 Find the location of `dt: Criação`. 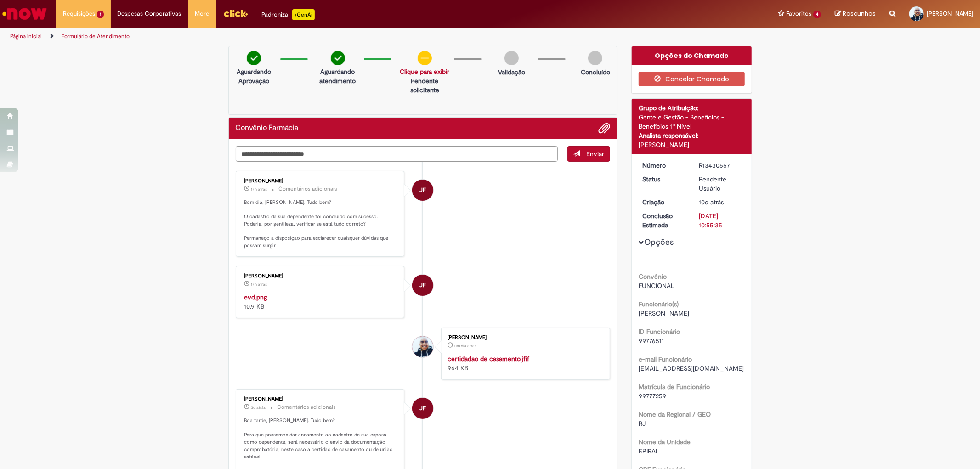

dt: Criação is located at coordinates (663, 202).